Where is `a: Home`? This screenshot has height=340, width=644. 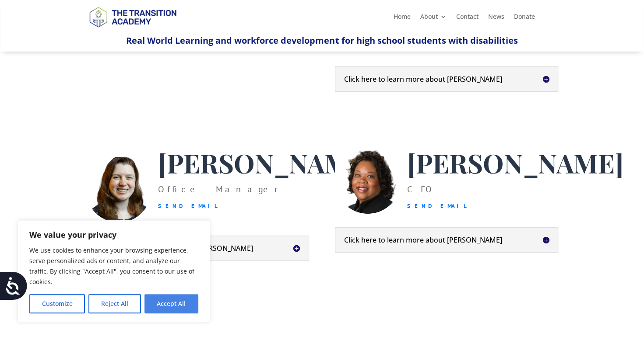 a: Home is located at coordinates (401, 19).